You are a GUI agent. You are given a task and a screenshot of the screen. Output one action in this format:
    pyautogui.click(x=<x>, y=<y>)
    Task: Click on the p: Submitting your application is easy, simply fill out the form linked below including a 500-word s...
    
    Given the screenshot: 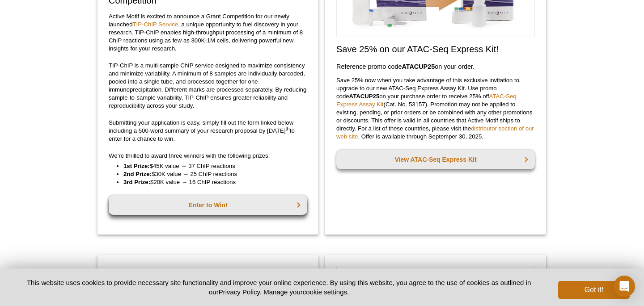 What is the action you would take?
    pyautogui.click(x=208, y=131)
    